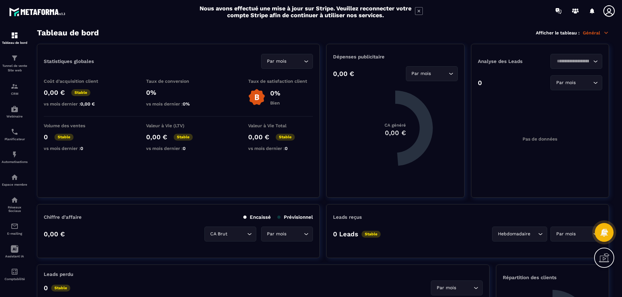 This screenshot has height=297, width=622. Describe the element at coordinates (15, 63) in the screenshot. I see `a: formationformationTunnel de vente Site web` at that location.